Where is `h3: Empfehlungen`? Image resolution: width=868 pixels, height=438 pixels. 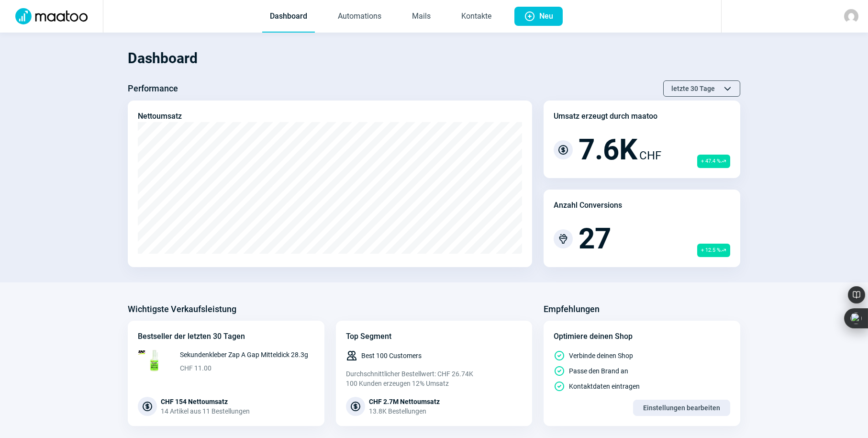
h3: Empfehlungen is located at coordinates (572, 309).